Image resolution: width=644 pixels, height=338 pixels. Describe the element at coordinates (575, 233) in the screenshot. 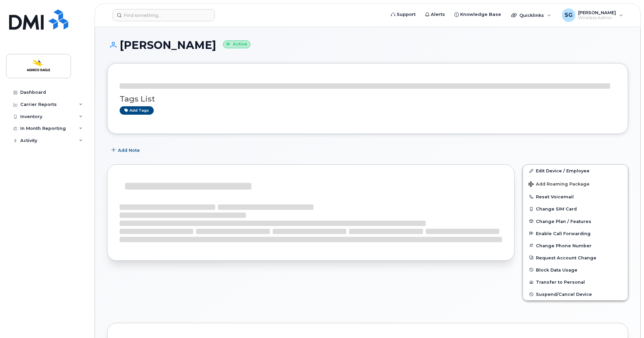

I see `button: Enable Call Forwarding` at that location.